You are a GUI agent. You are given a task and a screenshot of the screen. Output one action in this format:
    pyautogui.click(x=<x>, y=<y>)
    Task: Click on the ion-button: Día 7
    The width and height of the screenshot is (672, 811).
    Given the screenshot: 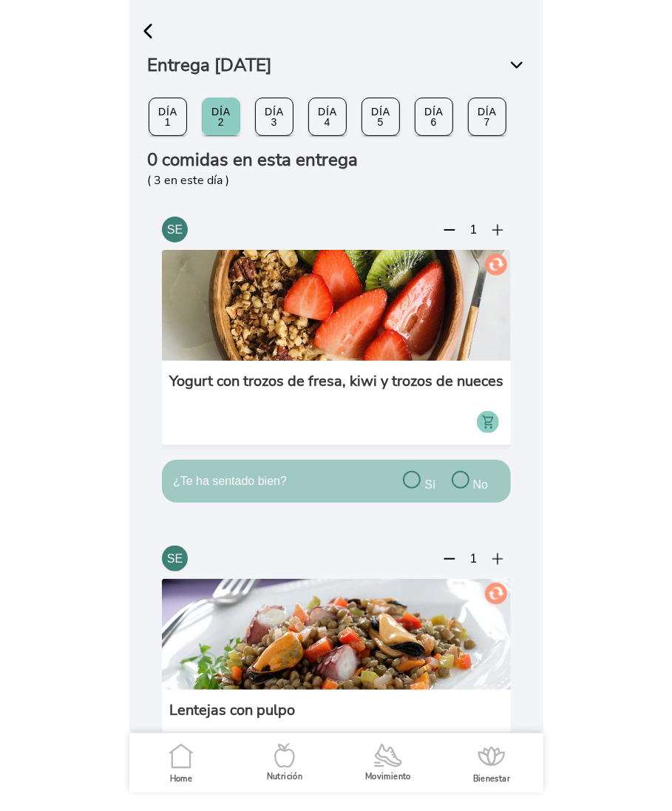 What is the action you would take?
    pyautogui.click(x=487, y=117)
    